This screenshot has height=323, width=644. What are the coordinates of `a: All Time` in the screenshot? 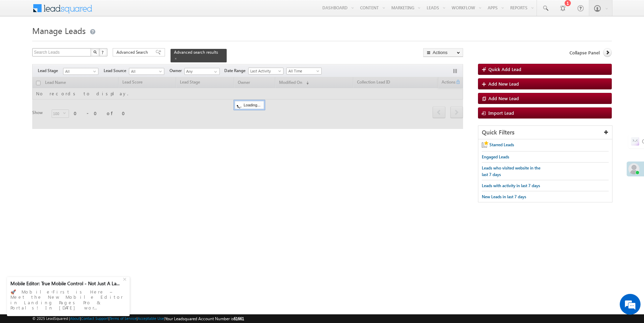 It's located at (304, 71).